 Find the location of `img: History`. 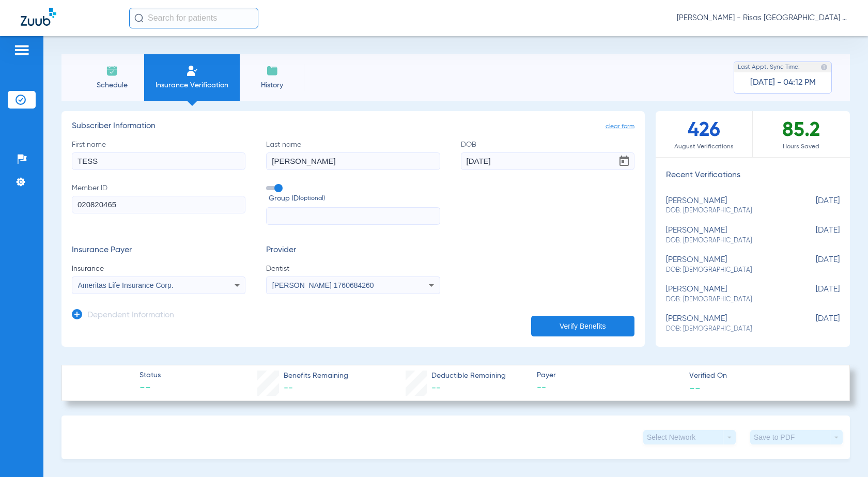

img: History is located at coordinates (272, 71).